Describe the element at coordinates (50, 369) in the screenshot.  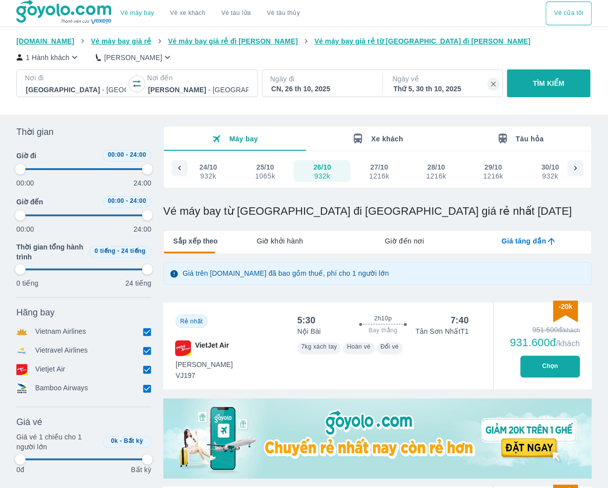
I see `p: Vietjet Air` at that location.